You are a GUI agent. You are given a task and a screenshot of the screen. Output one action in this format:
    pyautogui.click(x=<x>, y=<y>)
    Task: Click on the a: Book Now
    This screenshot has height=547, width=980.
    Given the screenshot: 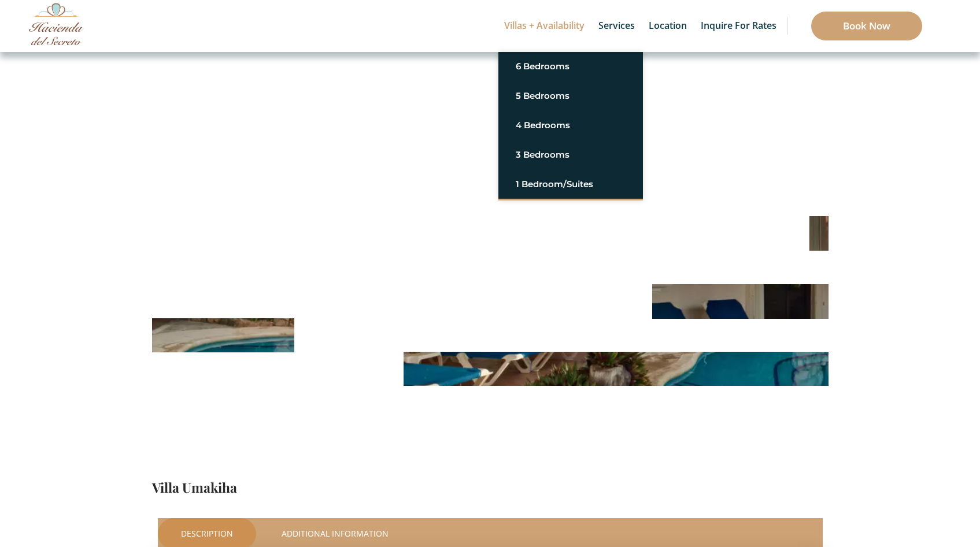 What is the action you would take?
    pyautogui.click(x=866, y=26)
    